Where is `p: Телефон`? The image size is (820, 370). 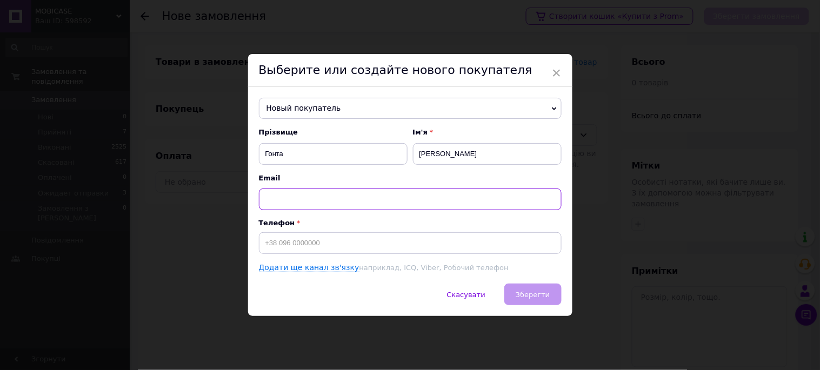
p: Телефон is located at coordinates (410, 223).